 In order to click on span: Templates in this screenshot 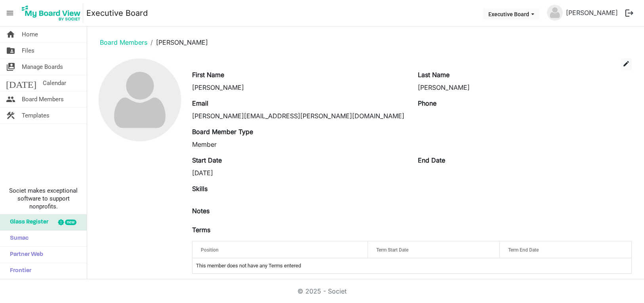, I will do `click(35, 115)`.